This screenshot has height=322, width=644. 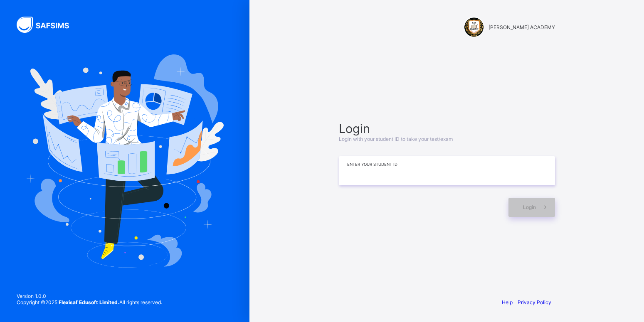 What do you see at coordinates (507, 302) in the screenshot?
I see `a: Help` at bounding box center [507, 302].